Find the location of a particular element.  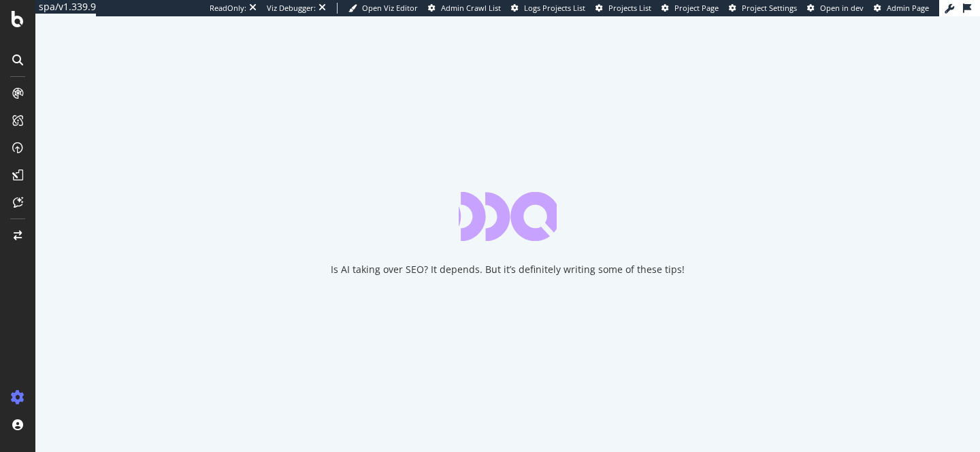

a: Project Settings is located at coordinates (762, 8).